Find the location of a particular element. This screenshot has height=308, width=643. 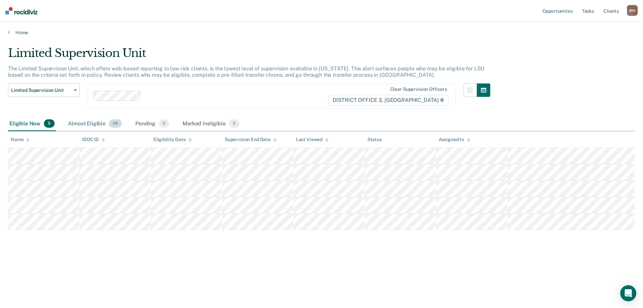

div: M M is located at coordinates (632, 10).